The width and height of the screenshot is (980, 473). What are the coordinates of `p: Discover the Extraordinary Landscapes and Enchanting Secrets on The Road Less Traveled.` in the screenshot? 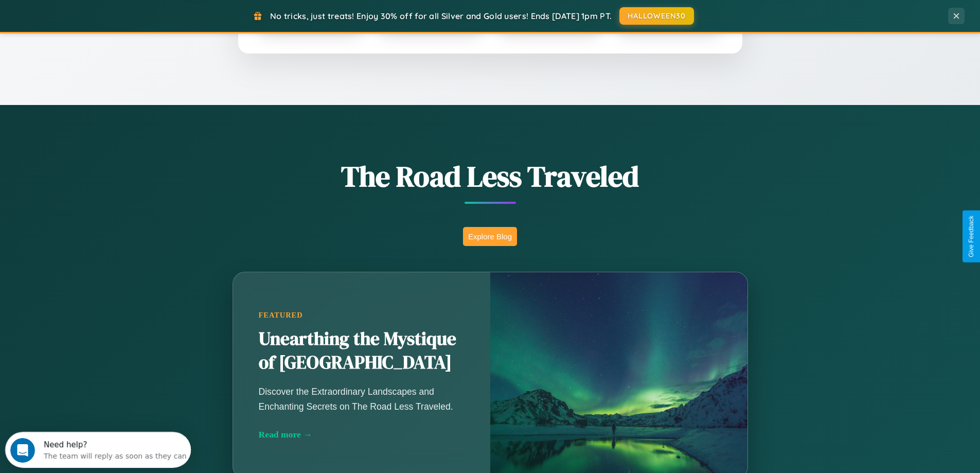 It's located at (362, 399).